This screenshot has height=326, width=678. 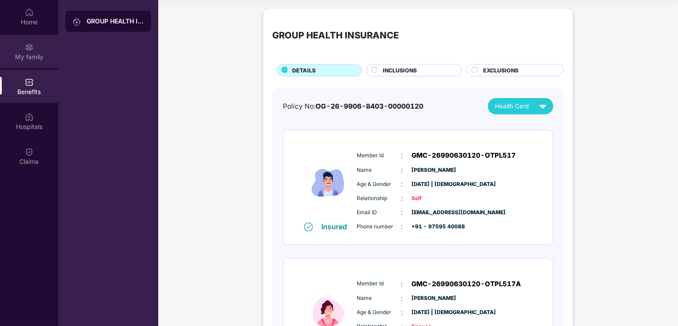 I want to click on span: INCLUSIONS, so click(x=400, y=70).